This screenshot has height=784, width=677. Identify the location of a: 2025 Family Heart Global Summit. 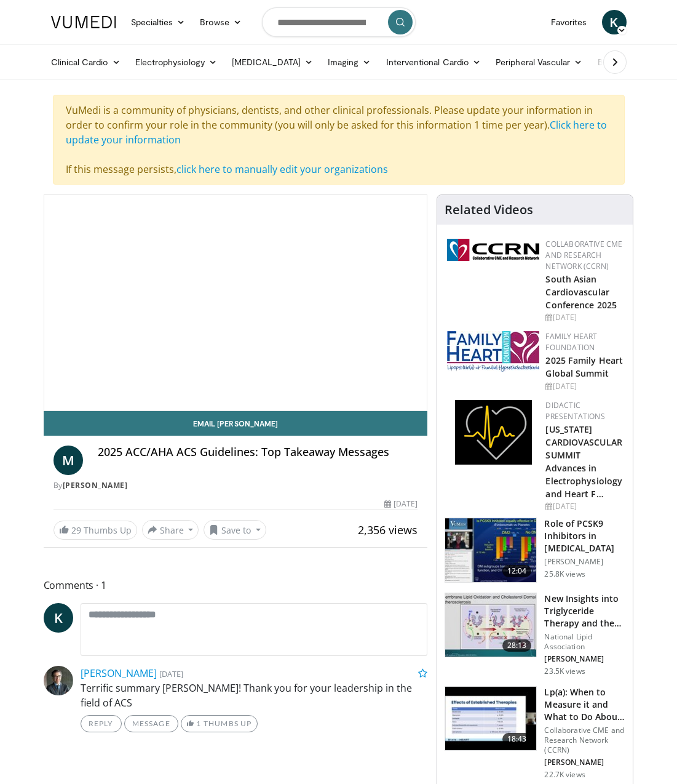
(584, 367).